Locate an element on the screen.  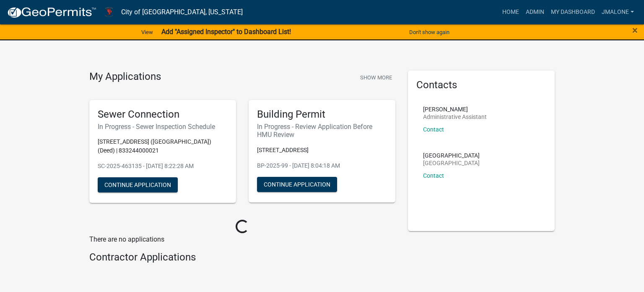
a: Admin is located at coordinates (535, 12).